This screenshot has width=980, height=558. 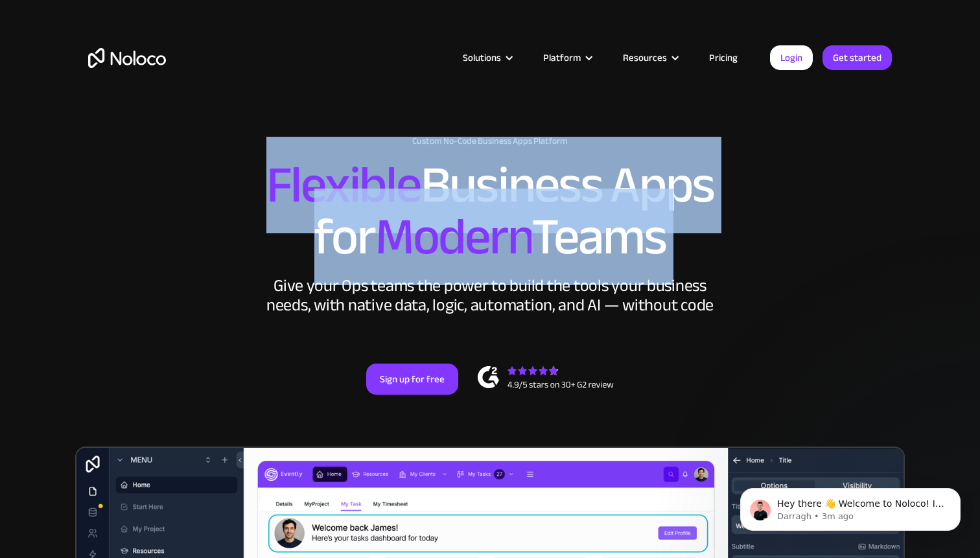 I want to click on img: Profile image for Darragh, so click(x=39, y=49).